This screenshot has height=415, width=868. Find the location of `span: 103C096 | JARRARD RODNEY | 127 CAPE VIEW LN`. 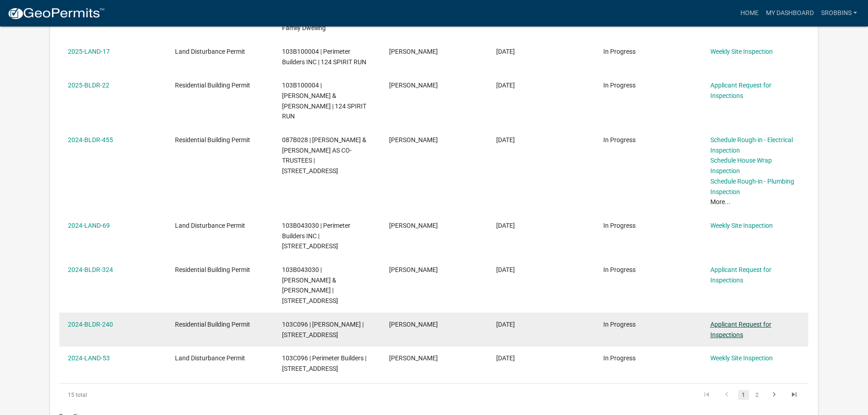

span: 103C096 | JARRARD RODNEY | 127 CAPE VIEW LN is located at coordinates (323, 330).